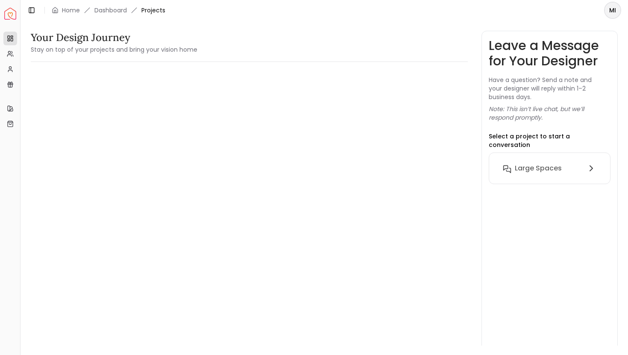 Image resolution: width=628 pixels, height=355 pixels. What do you see at coordinates (71, 10) in the screenshot?
I see `a: Home` at bounding box center [71, 10].